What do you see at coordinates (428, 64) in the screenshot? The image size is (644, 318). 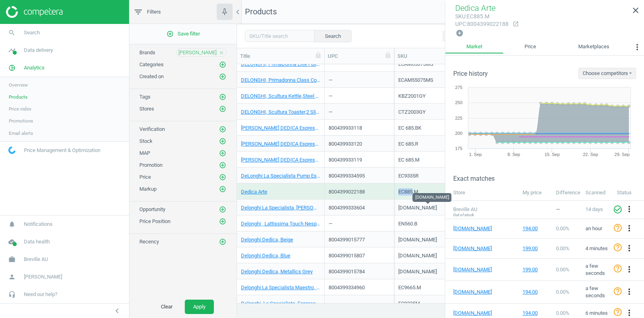 I see `div: ECAM65075MS` at bounding box center [428, 64].